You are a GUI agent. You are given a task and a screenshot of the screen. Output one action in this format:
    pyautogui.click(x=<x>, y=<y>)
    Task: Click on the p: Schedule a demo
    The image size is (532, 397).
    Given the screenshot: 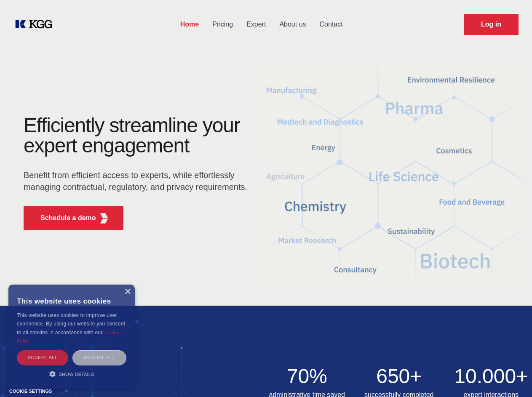 What is the action you would take?
    pyautogui.click(x=68, y=218)
    